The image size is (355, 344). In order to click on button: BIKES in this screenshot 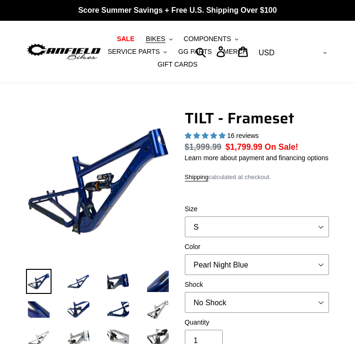, I will do `click(159, 39)`.